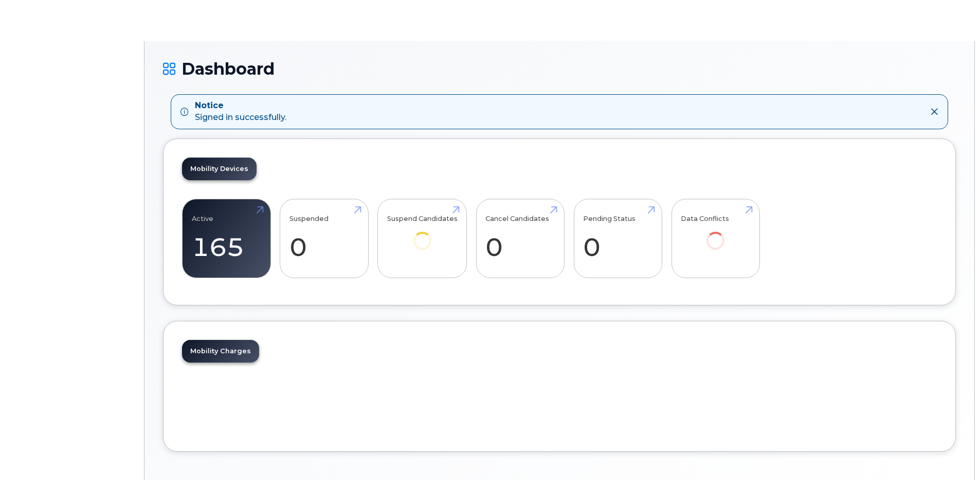 The height and width of the screenshot is (480, 980). I want to click on a: Cancel Candidates 0, so click(520, 239).